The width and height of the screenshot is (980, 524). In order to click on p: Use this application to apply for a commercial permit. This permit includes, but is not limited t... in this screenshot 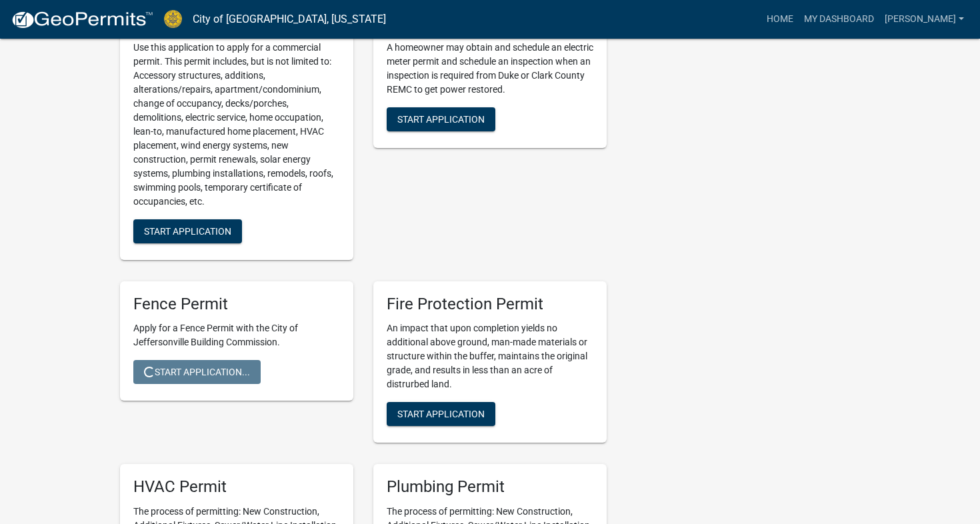, I will do `click(237, 125)`.